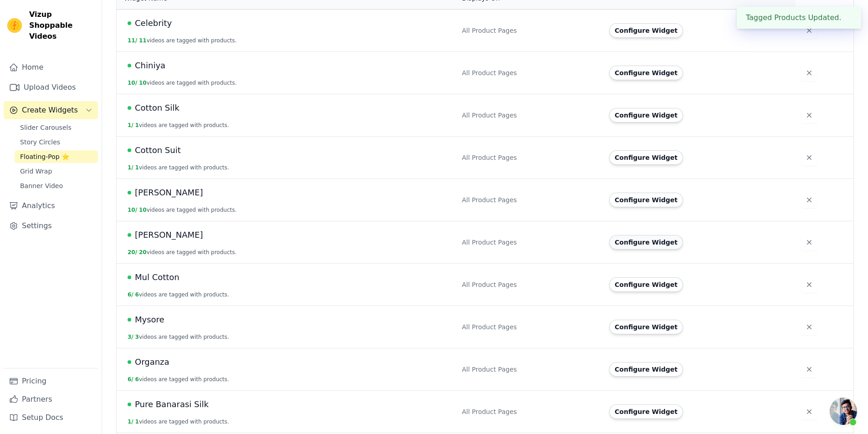 The image size is (868, 434). Describe the element at coordinates (143, 252) in the screenshot. I see `span: 20` at that location.